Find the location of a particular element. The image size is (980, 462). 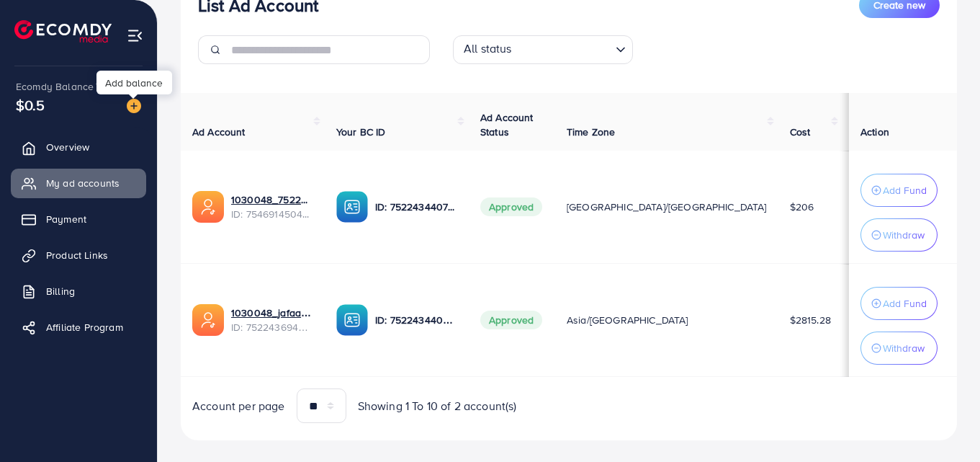

a: Billing is located at coordinates (79, 291).